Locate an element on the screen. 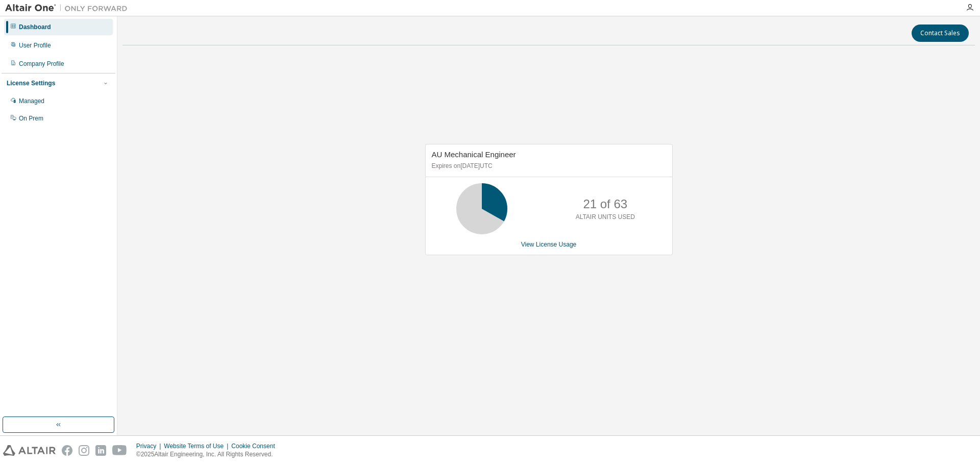 The height and width of the screenshot is (465, 980). img: instagram.svg is located at coordinates (84, 450).